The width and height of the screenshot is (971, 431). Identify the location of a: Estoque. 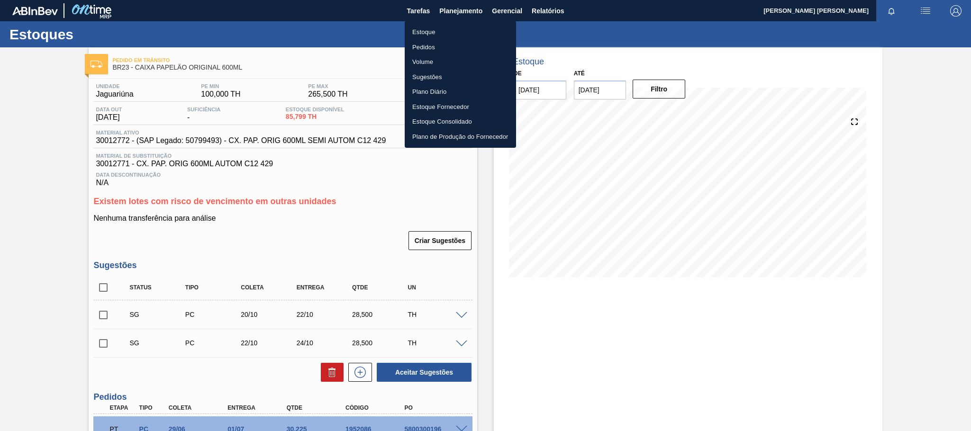
(460, 32).